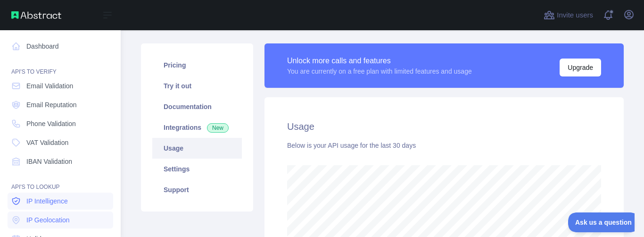  Describe the element at coordinates (60, 220) in the screenshot. I see `a: IP Geolocation` at that location.